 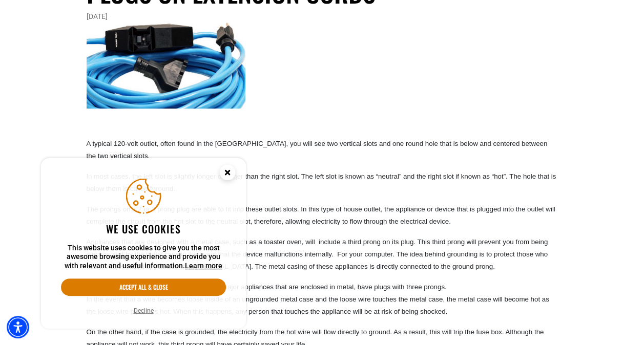 I want to click on span: In the event that a wire becomes loose inside of an ungrounded metal case and the loose wire touc..., so click(x=318, y=305).